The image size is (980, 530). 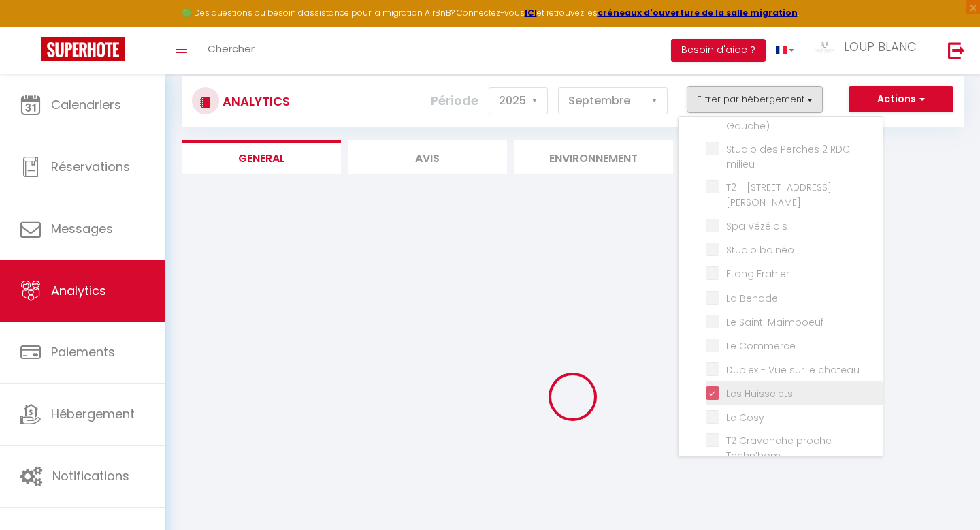 I want to click on a: Chercher, so click(x=230, y=50).